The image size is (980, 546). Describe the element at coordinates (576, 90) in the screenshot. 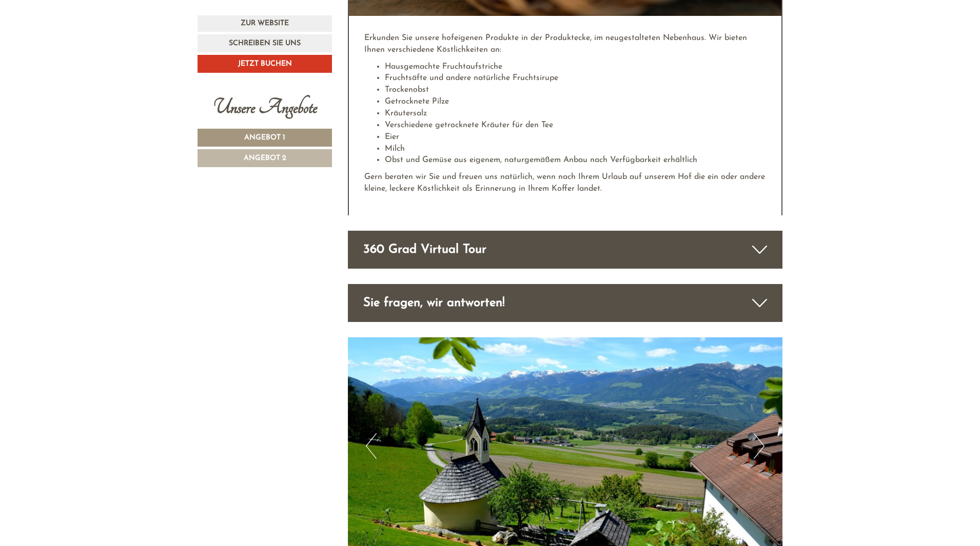

I see `li: Trockenobst` at that location.